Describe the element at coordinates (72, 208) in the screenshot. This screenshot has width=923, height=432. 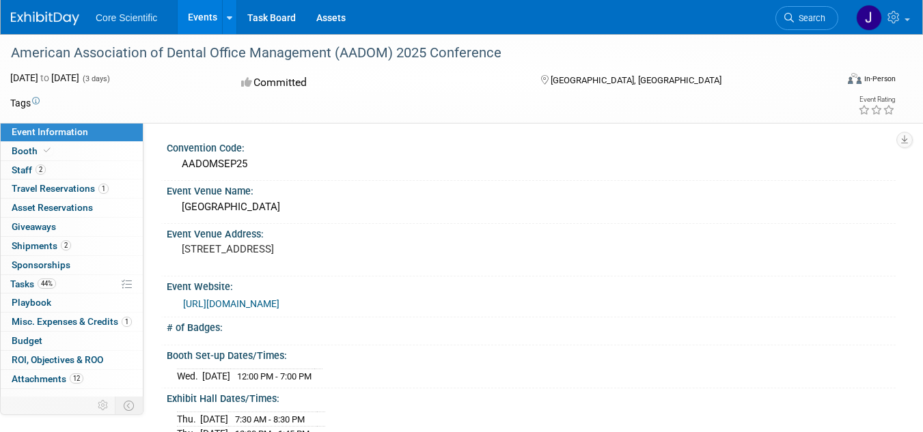
I see `a: Asset Reservations` at that location.